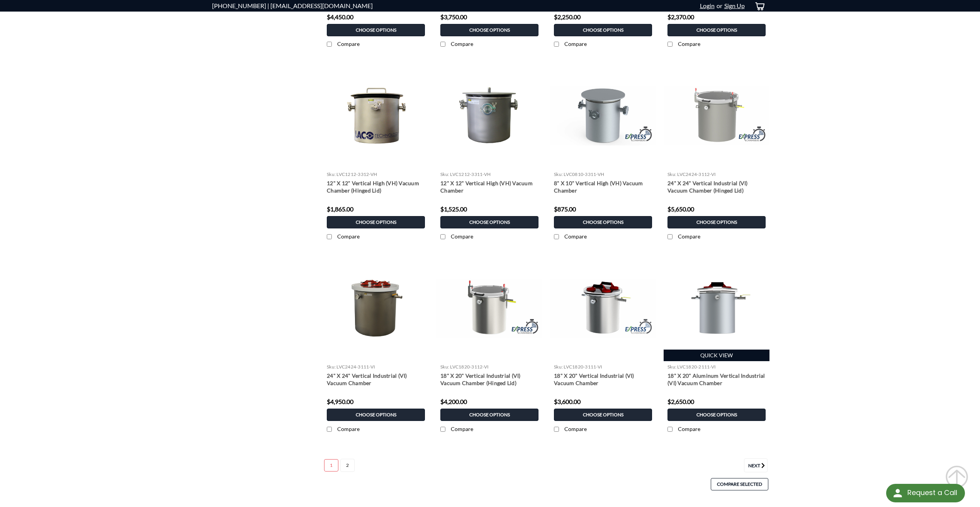  What do you see at coordinates (716, 379) in the screenshot?
I see `a: 18" X 20" Aluminum Vertical Industrial (VI) Vacuum Chamber` at bounding box center [716, 379].